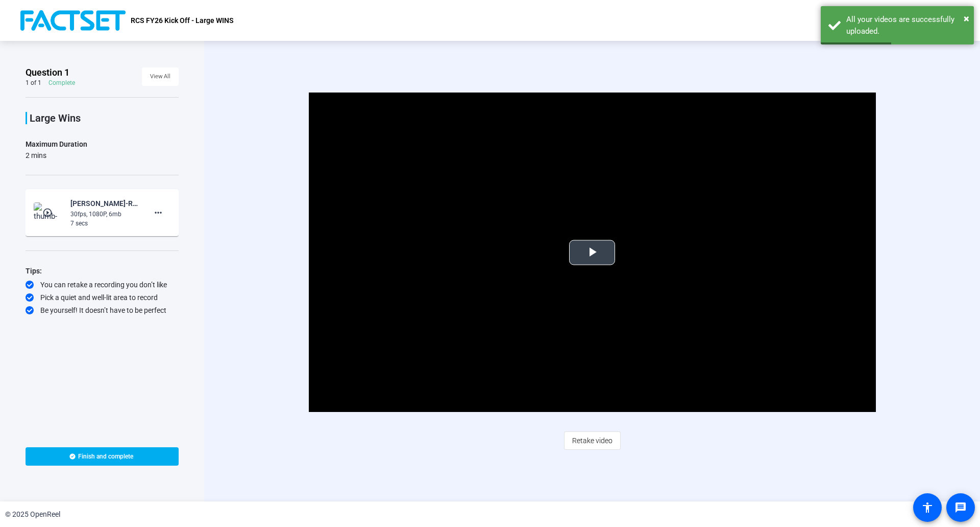 This screenshot has height=527, width=980. I want to click on div: 1 of 1, so click(34, 83).